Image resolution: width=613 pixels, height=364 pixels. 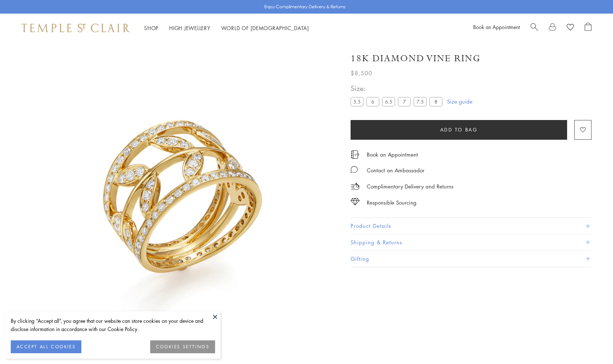 I want to click on img: icon_sourcing.svg, so click(x=355, y=202).